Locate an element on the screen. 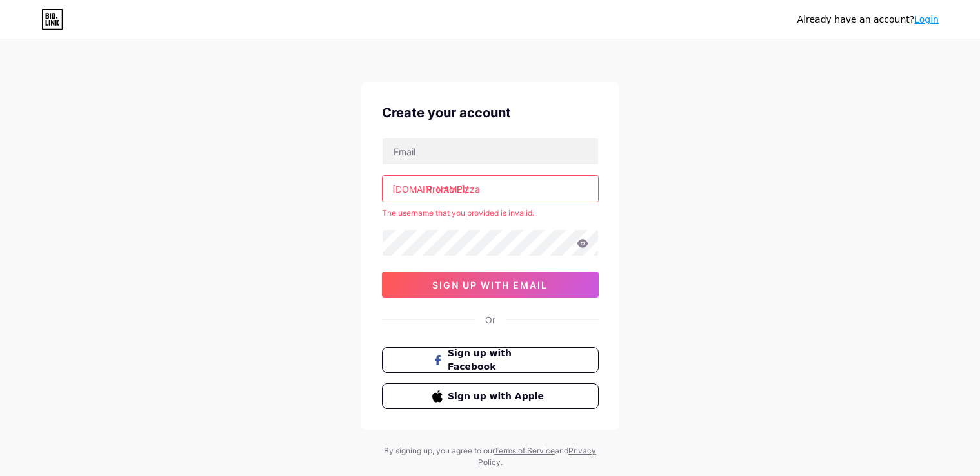  span: sign up with email is located at coordinates (490, 285).